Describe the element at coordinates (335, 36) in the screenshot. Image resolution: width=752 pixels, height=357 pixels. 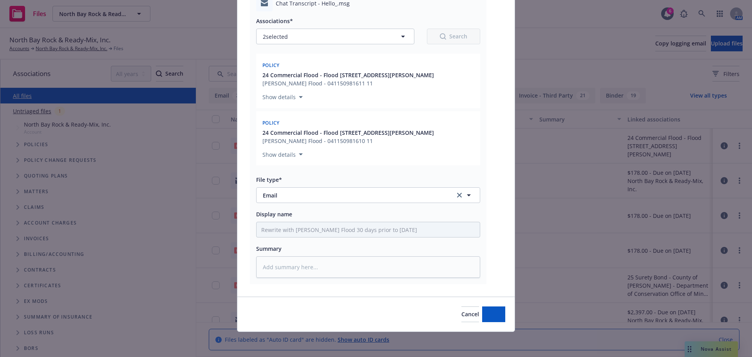
I see `button: 2selected` at that location.